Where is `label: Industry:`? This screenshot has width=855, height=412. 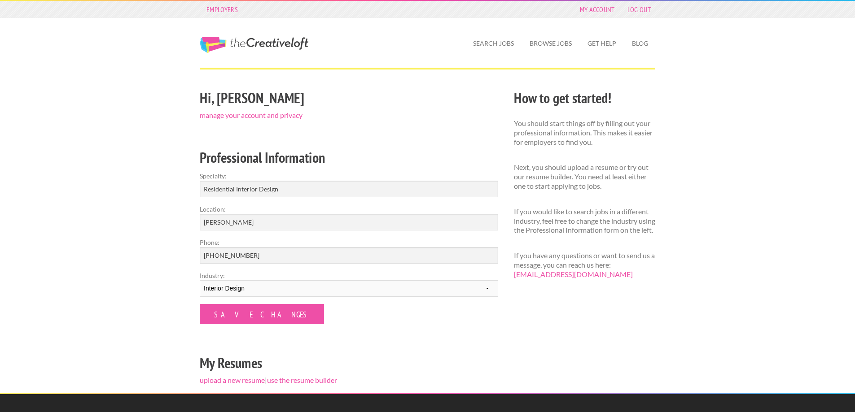 label: Industry: is located at coordinates (349, 275).